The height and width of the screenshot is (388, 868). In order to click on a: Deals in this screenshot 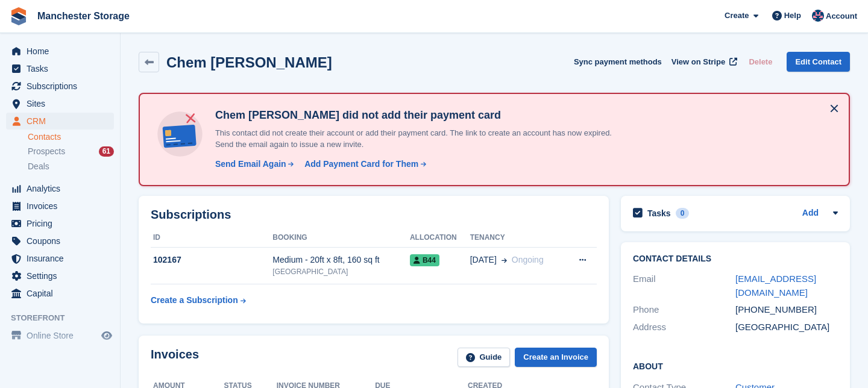, I will do `click(71, 166)`.